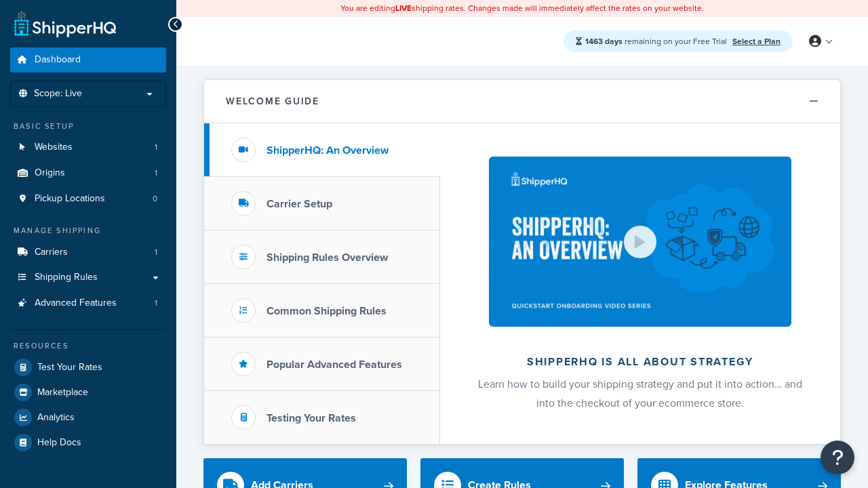 This screenshot has height=488, width=868. Describe the element at coordinates (49, 173) in the screenshot. I see `span: Origins` at that location.